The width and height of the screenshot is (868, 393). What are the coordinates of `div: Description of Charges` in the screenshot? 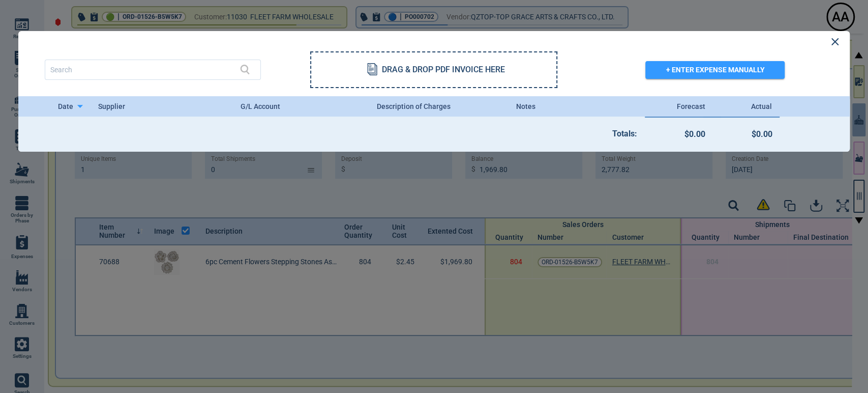 It's located at (438, 106).